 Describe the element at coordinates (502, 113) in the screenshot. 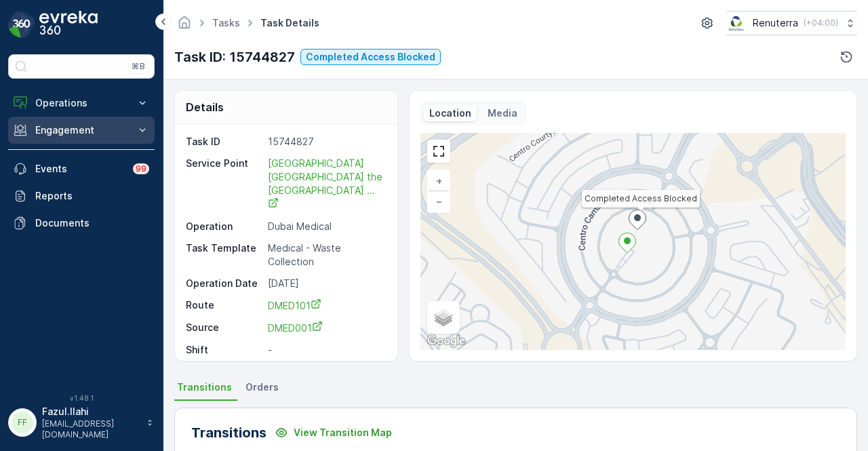

I see `p: Media` at that location.